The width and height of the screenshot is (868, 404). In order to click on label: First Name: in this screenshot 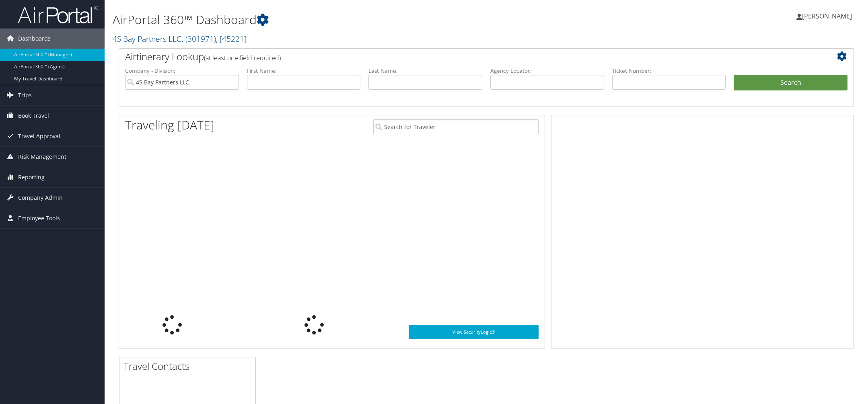, I will do `click(304, 71)`.